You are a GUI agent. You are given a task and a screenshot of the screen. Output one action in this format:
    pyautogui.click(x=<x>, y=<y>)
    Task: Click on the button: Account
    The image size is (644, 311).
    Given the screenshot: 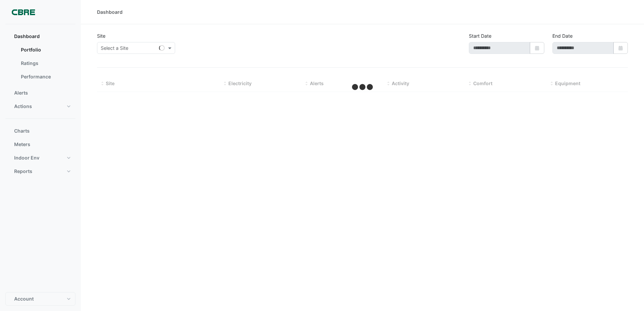 What is the action you would take?
    pyautogui.click(x=40, y=299)
    